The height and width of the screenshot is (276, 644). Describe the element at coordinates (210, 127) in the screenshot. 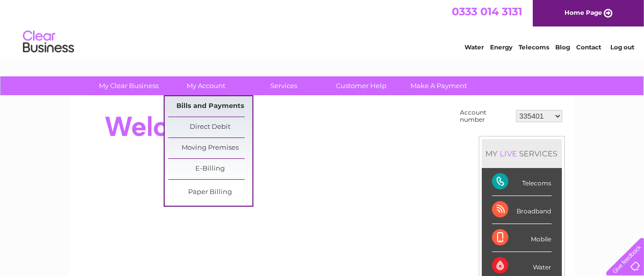

I see `a: Direct Debit` at that location.